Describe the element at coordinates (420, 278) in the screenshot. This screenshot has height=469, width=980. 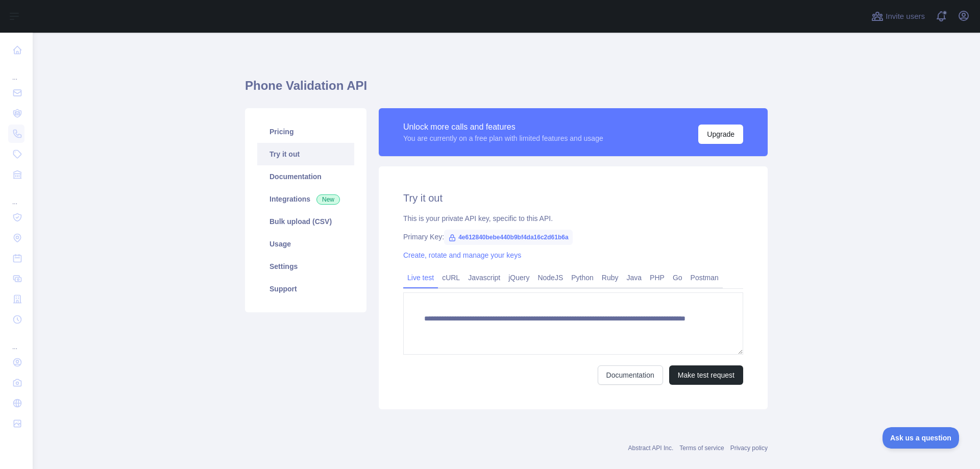
I see `a: Live test` at that location.